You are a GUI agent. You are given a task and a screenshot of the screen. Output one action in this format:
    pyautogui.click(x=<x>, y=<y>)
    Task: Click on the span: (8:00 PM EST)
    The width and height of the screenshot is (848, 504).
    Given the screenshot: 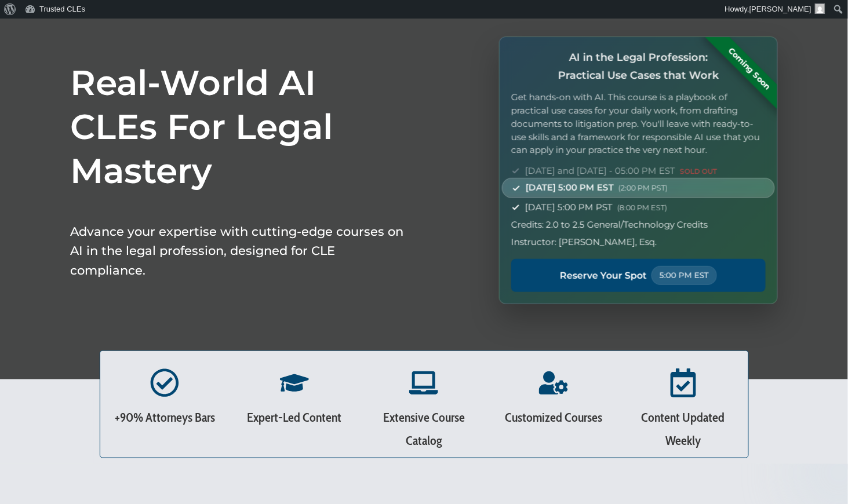 What is the action you would take?
    pyautogui.click(x=642, y=207)
    